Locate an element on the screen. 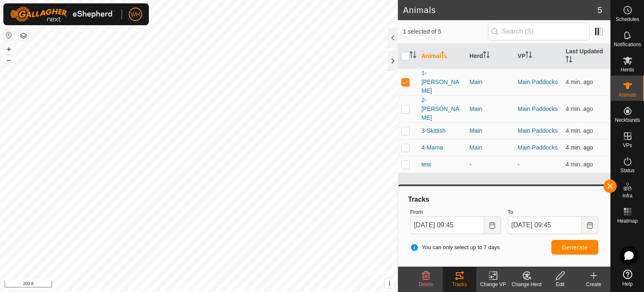 The image size is (644, 292). label: From is located at coordinates (456, 212).